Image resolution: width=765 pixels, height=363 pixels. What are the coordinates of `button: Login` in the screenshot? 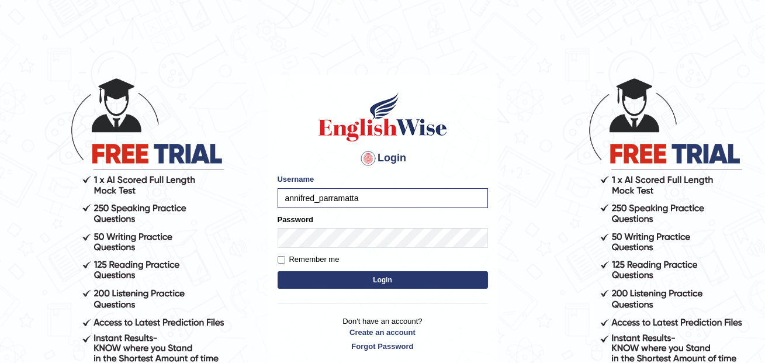 It's located at (383, 280).